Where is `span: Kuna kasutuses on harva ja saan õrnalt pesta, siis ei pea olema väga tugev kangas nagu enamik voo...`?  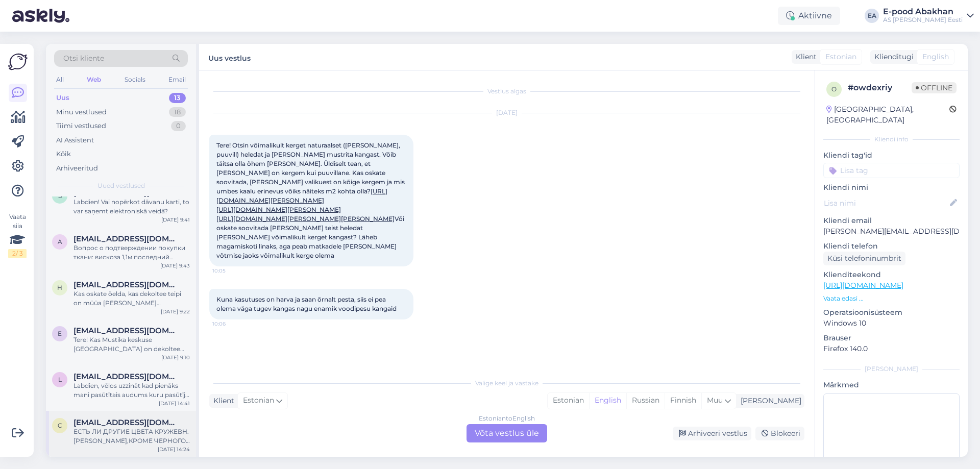
span: Kuna kasutuses on harva ja saan õrnalt pesta, siis ei pea olema väga tugev kangas nagu enamik voo... is located at coordinates (306, 303).